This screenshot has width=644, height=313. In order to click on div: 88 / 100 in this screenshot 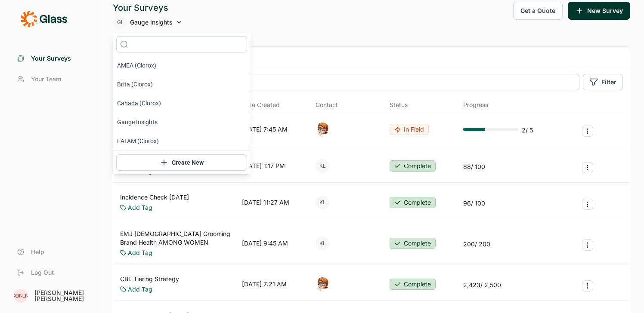, I will do `click(473, 167)`.